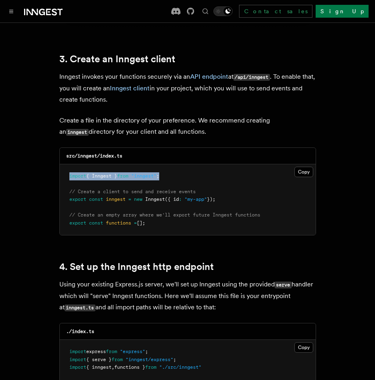 The image size is (375, 380). What do you see at coordinates (138, 199) in the screenshot?
I see `span: new` at bounding box center [138, 199].